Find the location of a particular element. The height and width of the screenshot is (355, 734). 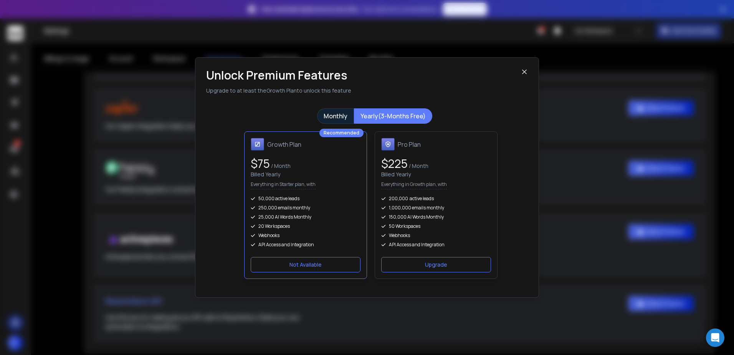

div: 20 Workspaces is located at coordinates (306, 226).